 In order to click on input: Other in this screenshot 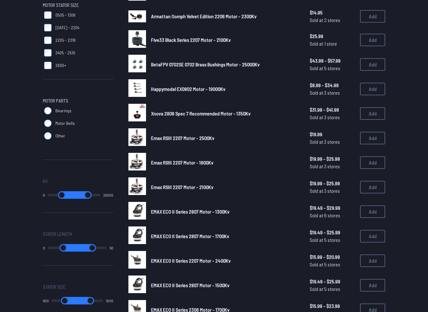, I will do `click(48, 136)`.